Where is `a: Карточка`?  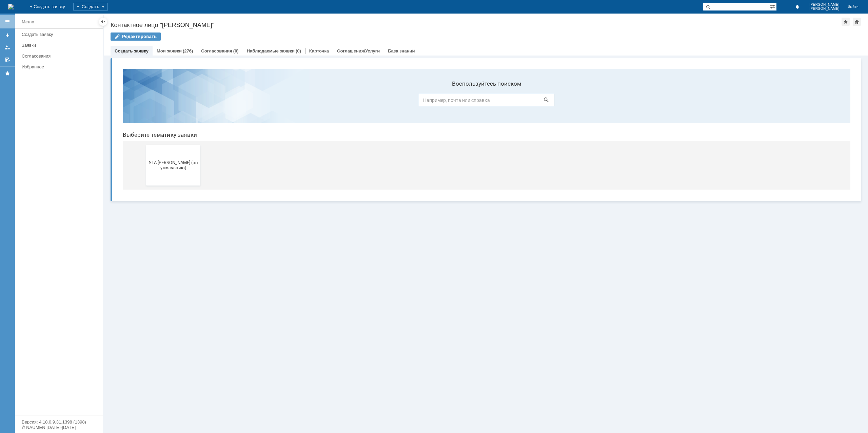
a: Карточка is located at coordinates (319, 51).